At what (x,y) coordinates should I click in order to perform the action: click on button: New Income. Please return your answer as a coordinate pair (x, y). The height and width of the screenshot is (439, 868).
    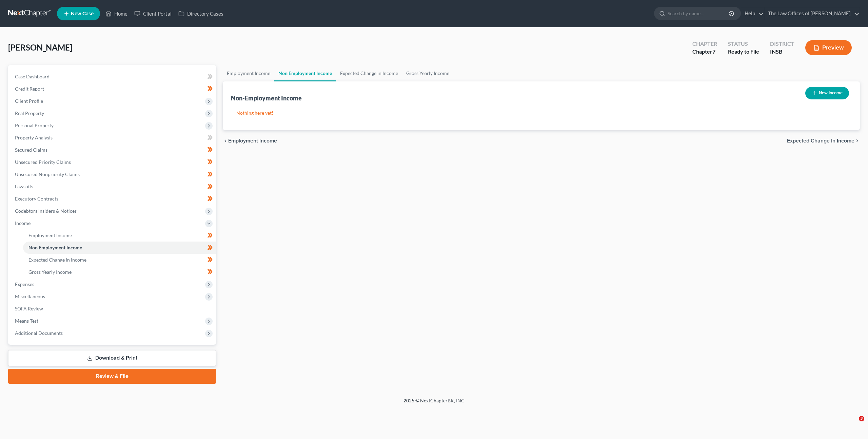
    Looking at the image, I should click on (827, 93).